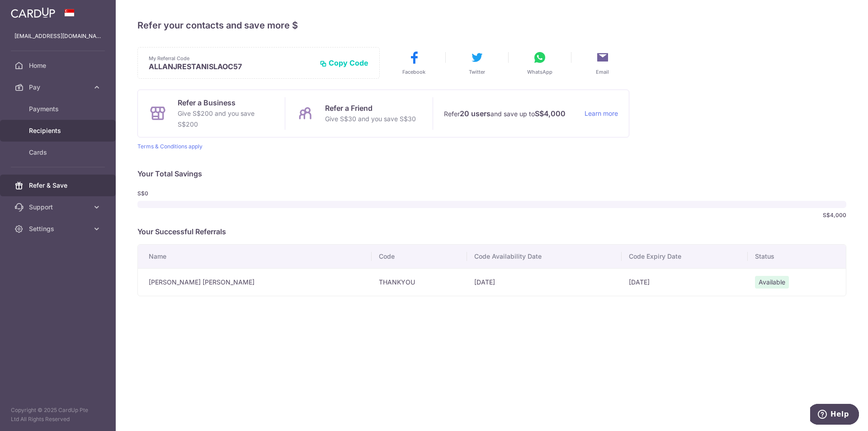 This screenshot has width=868, height=431. I want to click on th: Code Expiry Date, so click(684, 256).